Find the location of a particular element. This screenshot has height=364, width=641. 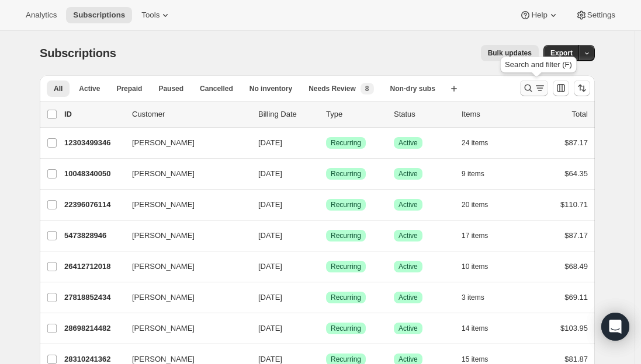

button: Create new view is located at coordinates (454, 88).